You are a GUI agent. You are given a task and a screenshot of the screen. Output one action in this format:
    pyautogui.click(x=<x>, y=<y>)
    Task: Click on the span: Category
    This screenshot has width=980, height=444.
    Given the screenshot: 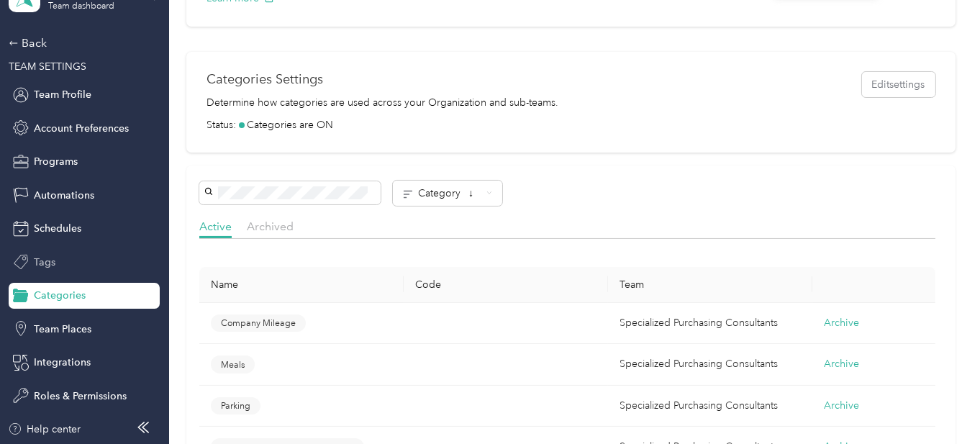 What is the action you would take?
    pyautogui.click(x=449, y=193)
    